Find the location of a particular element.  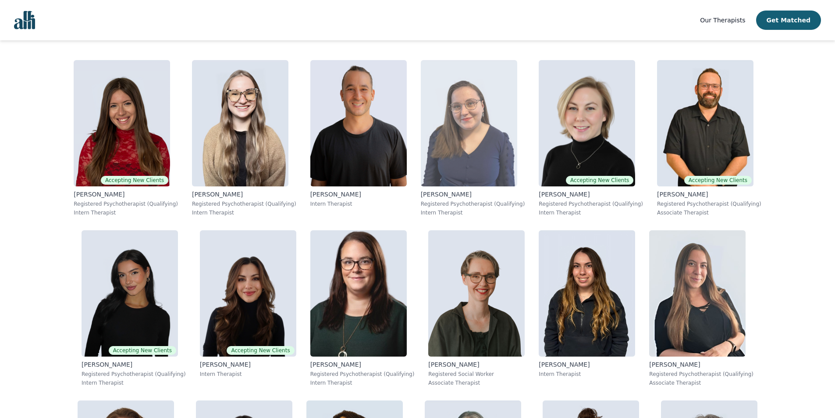

img: Josh_Cadieux is located at coordinates (705, 123).